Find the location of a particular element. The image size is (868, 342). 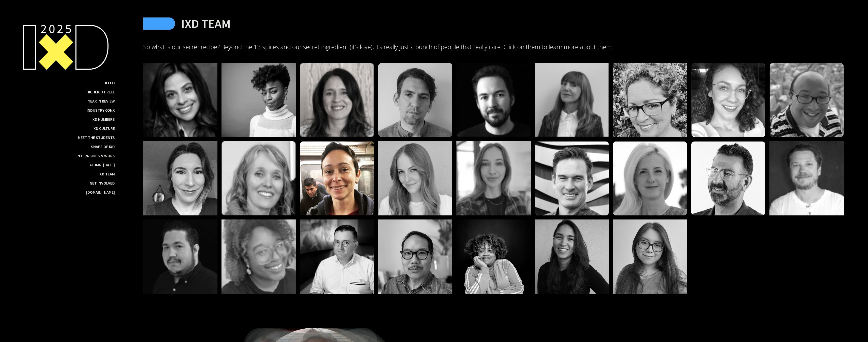

h2: IxD Team is located at coordinates (206, 23).